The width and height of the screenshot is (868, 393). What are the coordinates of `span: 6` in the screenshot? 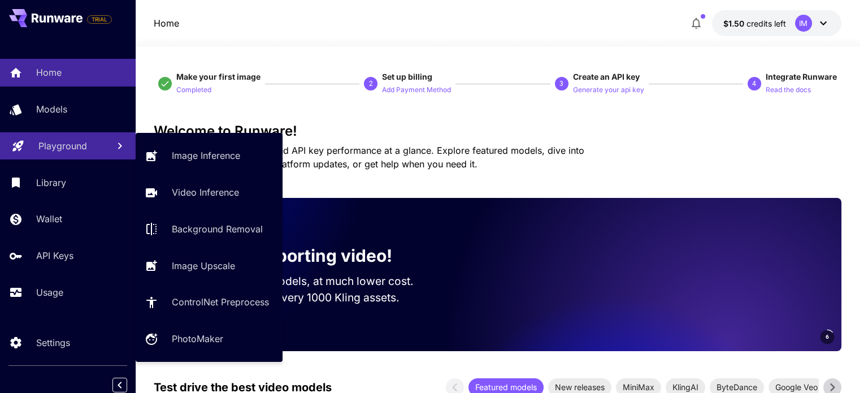 It's located at (827, 337).